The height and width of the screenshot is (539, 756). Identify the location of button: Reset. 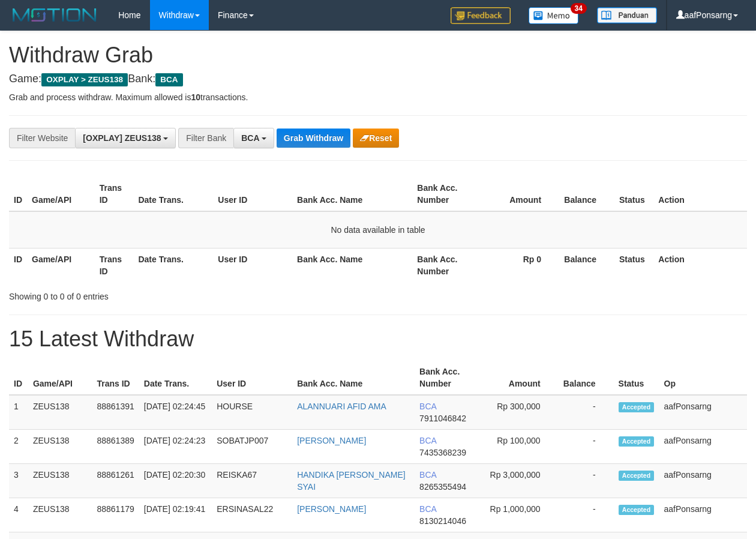
(376, 138).